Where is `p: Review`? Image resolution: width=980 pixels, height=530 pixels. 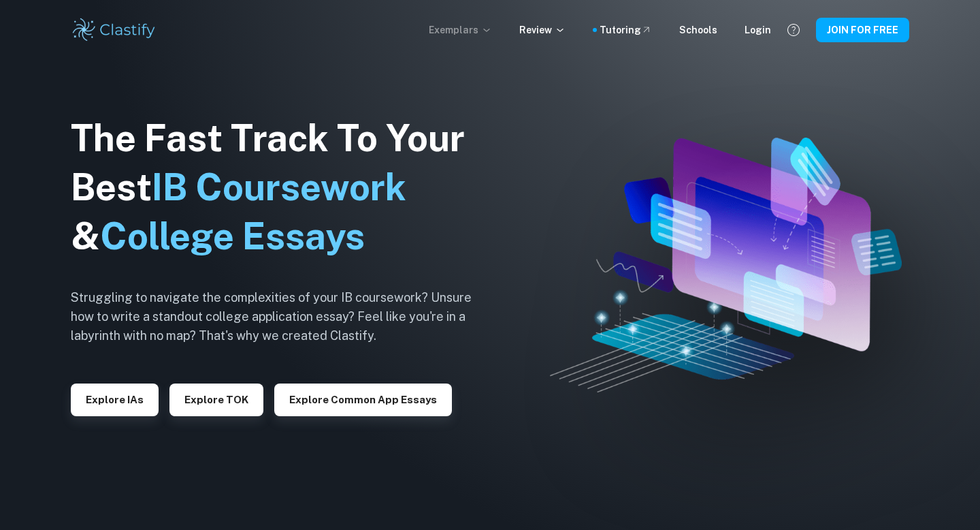 p: Review is located at coordinates (542, 30).